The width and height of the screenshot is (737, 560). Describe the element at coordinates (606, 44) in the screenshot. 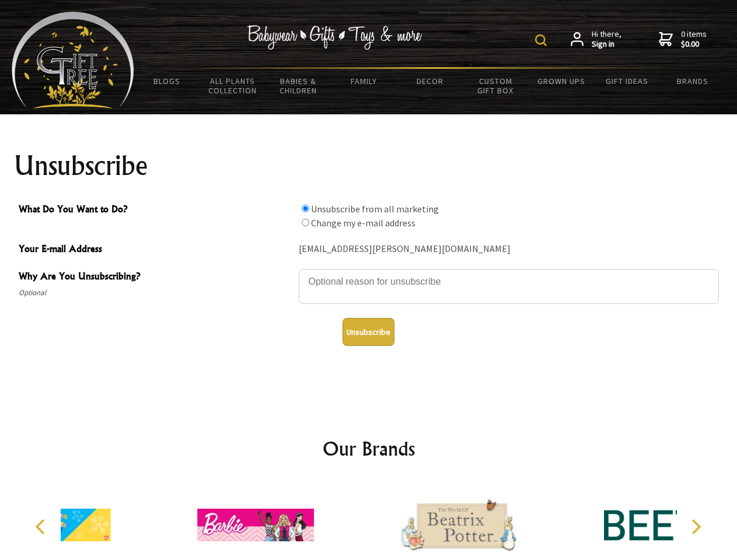

I see `strong: Sign in` at that location.